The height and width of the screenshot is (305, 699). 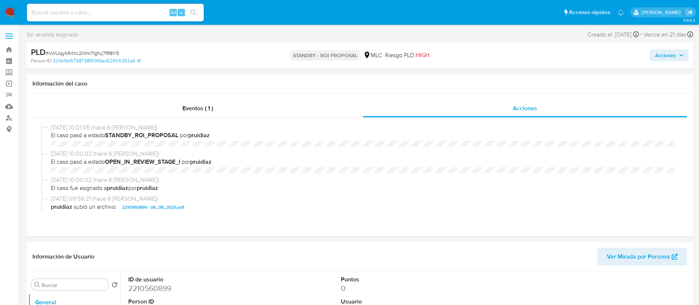 I want to click on input: Buscar, so click(x=74, y=285).